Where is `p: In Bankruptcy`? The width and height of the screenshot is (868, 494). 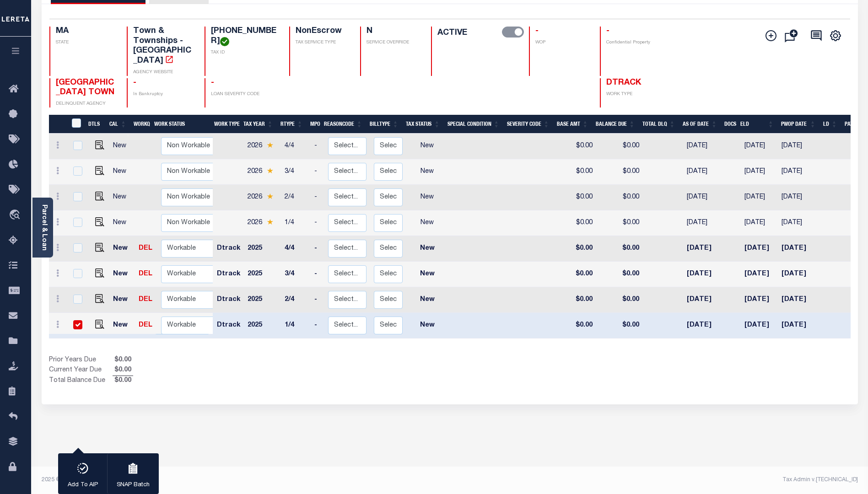 p: In Bankruptcy is located at coordinates (163, 95).